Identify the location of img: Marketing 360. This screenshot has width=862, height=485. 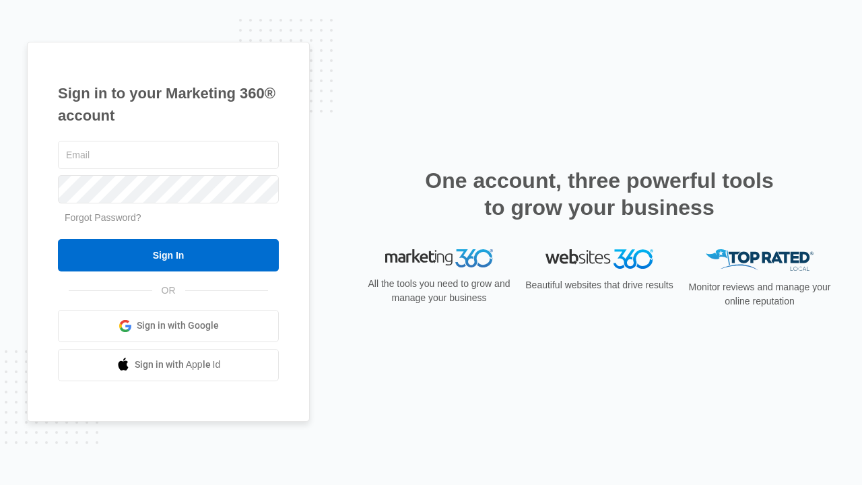
(439, 259).